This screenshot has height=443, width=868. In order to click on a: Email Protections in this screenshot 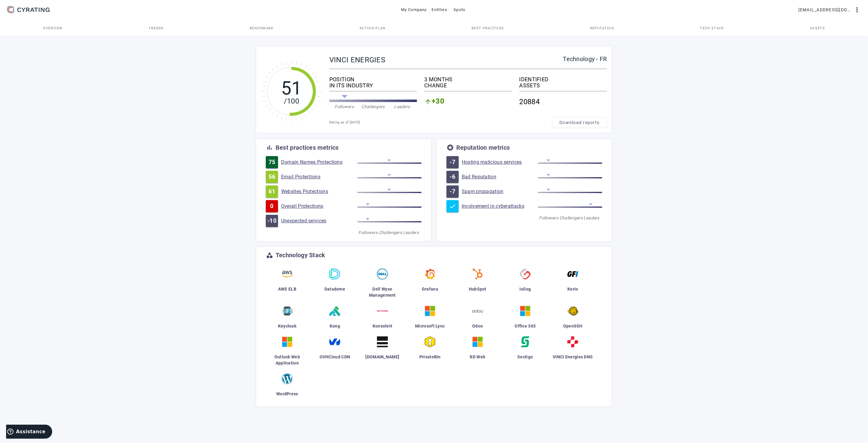, I will do `click(319, 177)`.